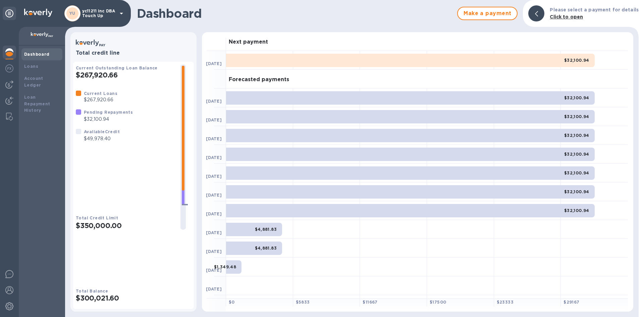 The width and height of the screenshot is (644, 317). Describe the element at coordinates (99, 13) in the screenshot. I see `p: yc11211 inc DBA Touch Up` at that location.